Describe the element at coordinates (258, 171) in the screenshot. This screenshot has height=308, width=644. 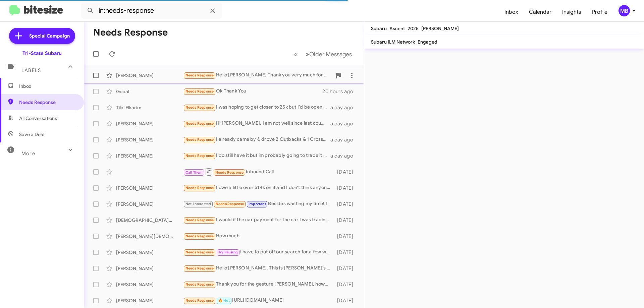
I see `div: Inbound Call` at that location.